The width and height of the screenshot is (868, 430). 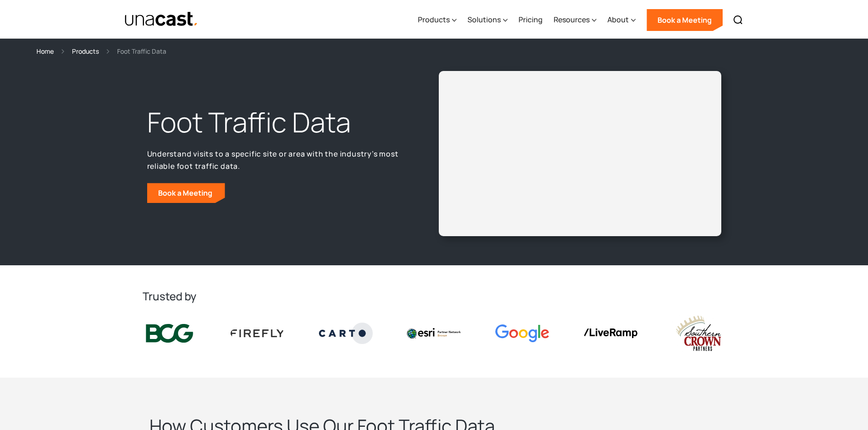 What do you see at coordinates (161, 19) in the screenshot?
I see `img: Unacast text logo` at bounding box center [161, 19].